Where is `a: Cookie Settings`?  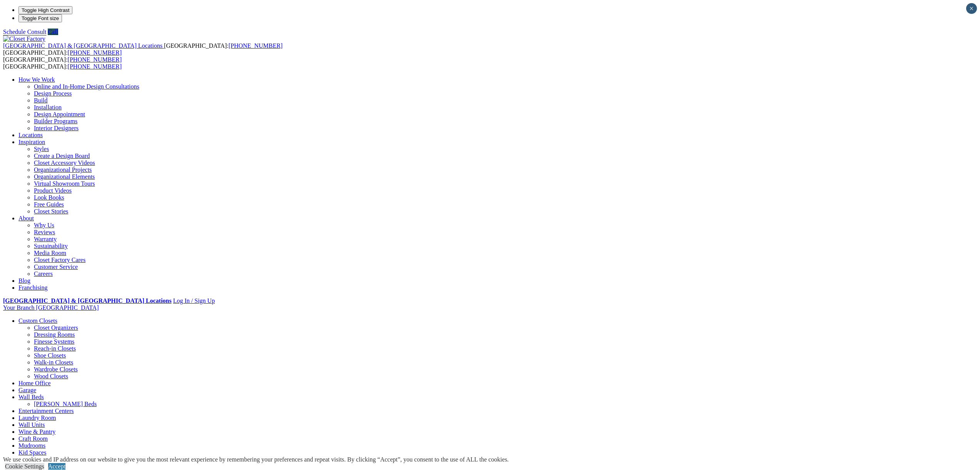
a: Cookie Settings is located at coordinates (25, 466).